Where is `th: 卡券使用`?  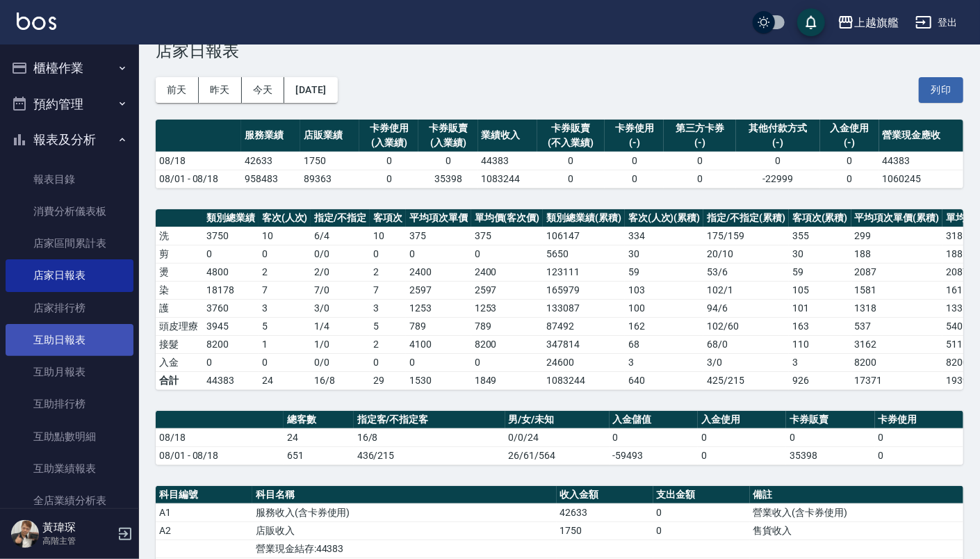 th: 卡券使用 is located at coordinates (919, 420).